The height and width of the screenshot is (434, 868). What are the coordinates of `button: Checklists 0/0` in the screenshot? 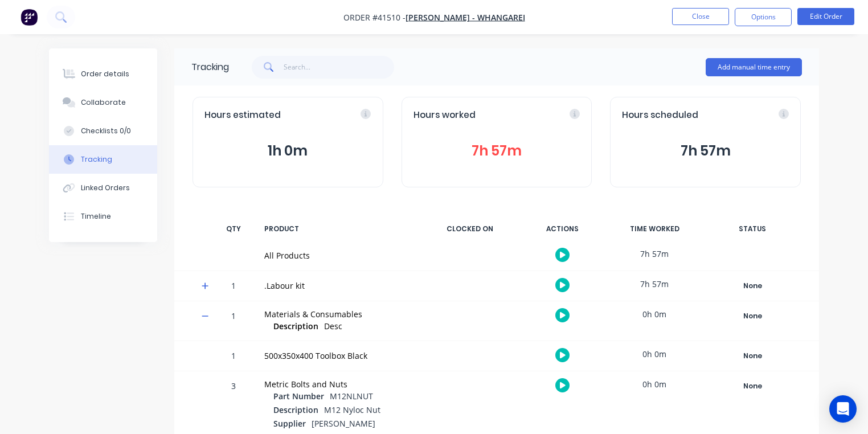 It's located at (103, 131).